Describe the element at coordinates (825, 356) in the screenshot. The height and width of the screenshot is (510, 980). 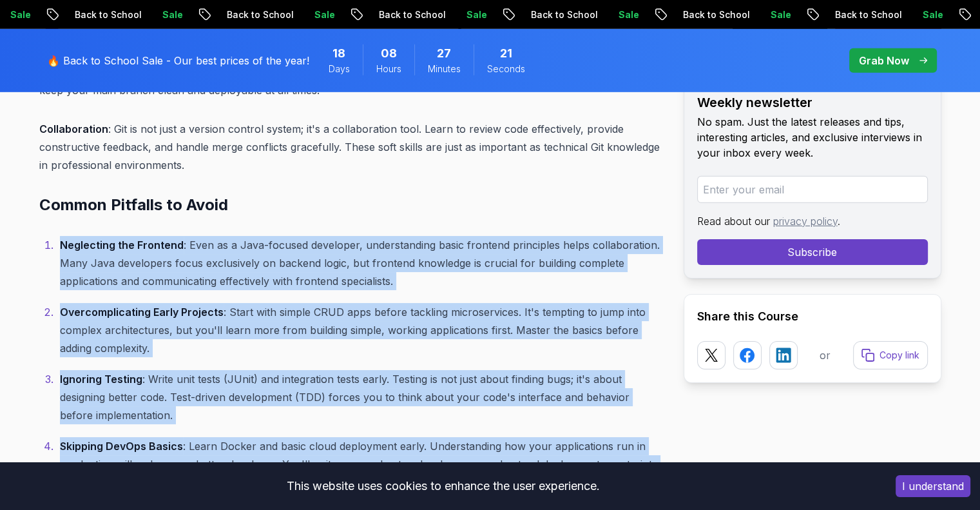
I see `p: or` at that location.